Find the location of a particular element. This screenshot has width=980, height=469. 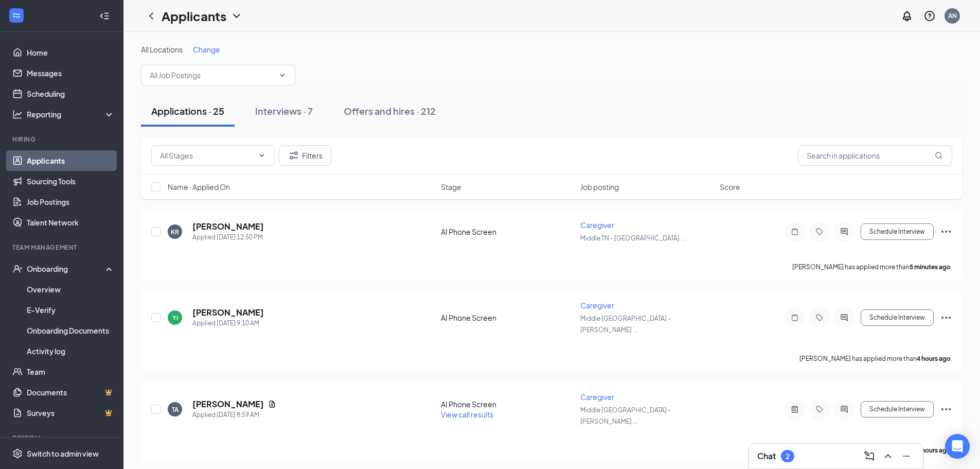

div: Hiring is located at coordinates (62, 139).